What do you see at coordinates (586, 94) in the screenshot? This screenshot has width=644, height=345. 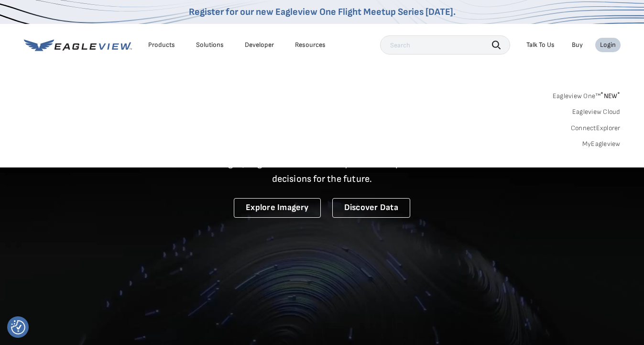 I see `a: Eagleview One™*NEW*` at bounding box center [586, 94].